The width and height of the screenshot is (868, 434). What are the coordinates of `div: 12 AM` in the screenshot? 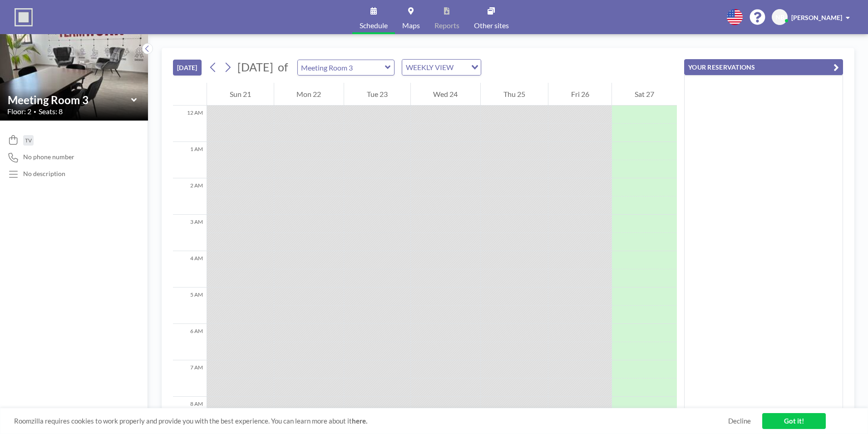 It's located at (190, 124).